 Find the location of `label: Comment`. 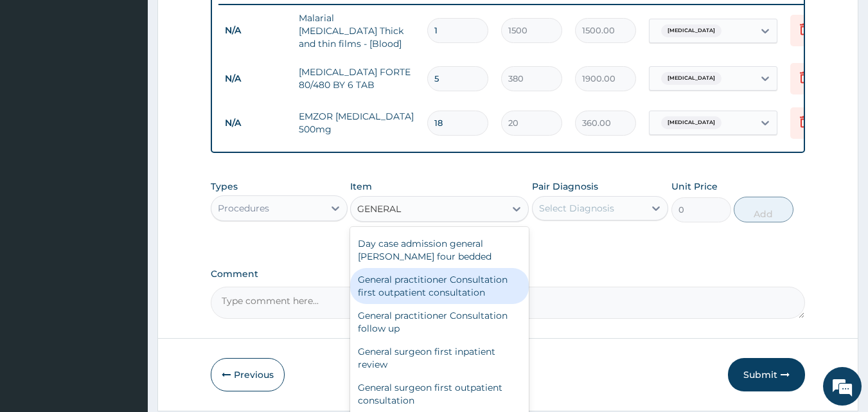

label: Comment is located at coordinates (508, 274).